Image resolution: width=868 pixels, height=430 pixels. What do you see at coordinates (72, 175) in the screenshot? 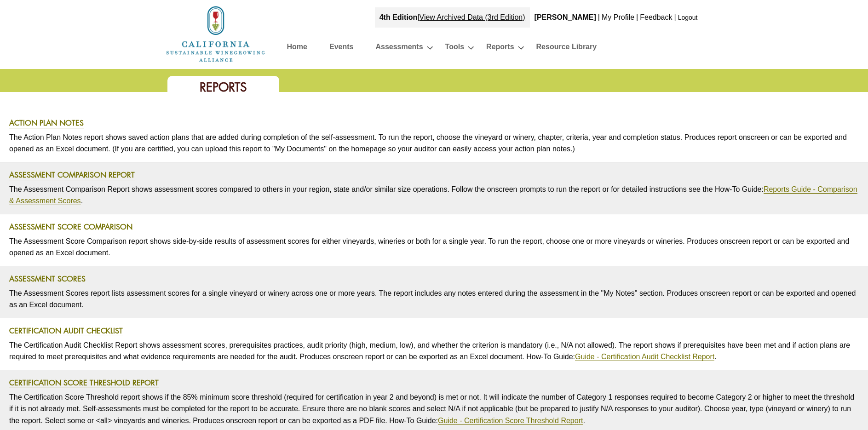
I see `a: Assessment Comparison Report` at bounding box center [72, 175].